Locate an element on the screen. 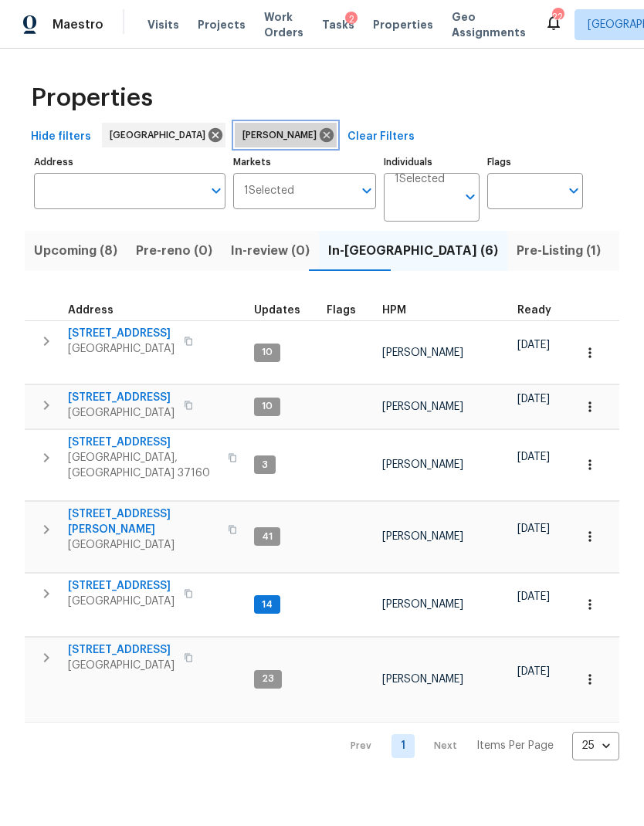 The image size is (644, 826). span: 41 is located at coordinates (267, 537).